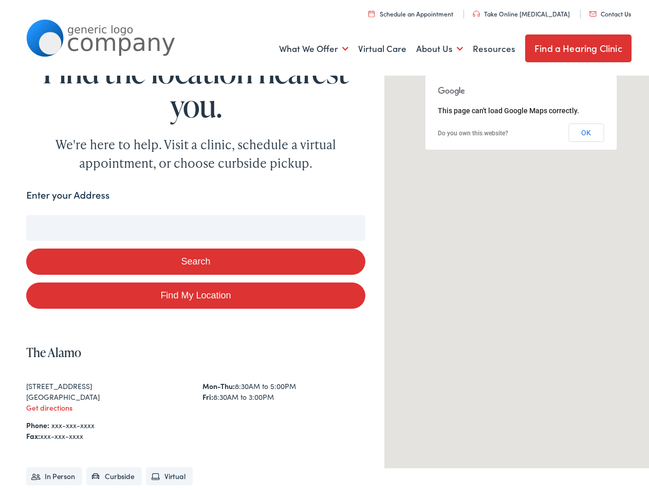 Image resolution: width=649 pixels, height=494 pixels. I want to click on strong: Mon-Thu:, so click(219, 383).